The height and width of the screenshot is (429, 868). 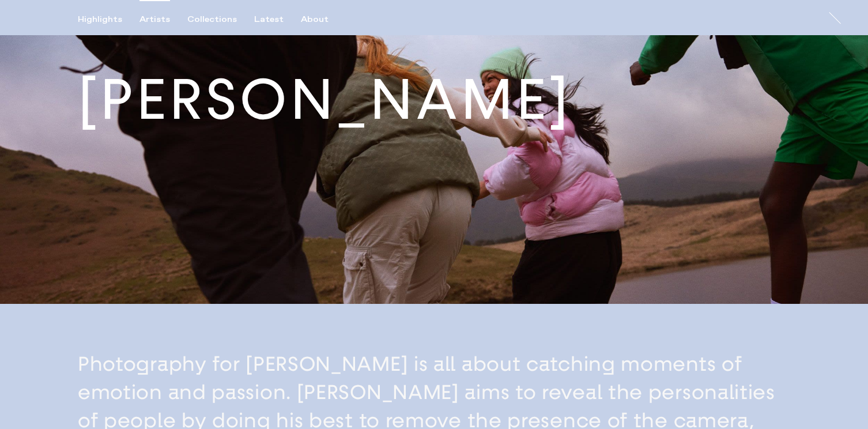 What do you see at coordinates (212, 19) in the screenshot?
I see `div: Collections` at bounding box center [212, 19].